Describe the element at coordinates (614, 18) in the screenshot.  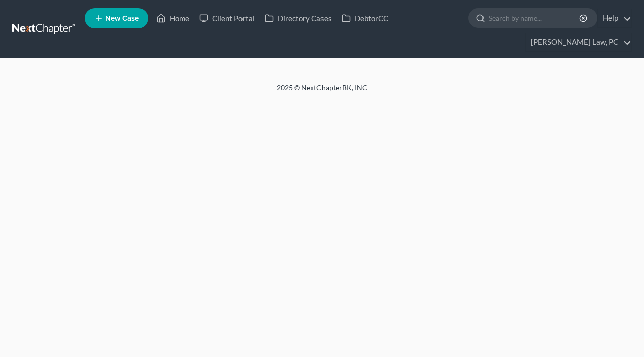
I see `a: Help` at that location.